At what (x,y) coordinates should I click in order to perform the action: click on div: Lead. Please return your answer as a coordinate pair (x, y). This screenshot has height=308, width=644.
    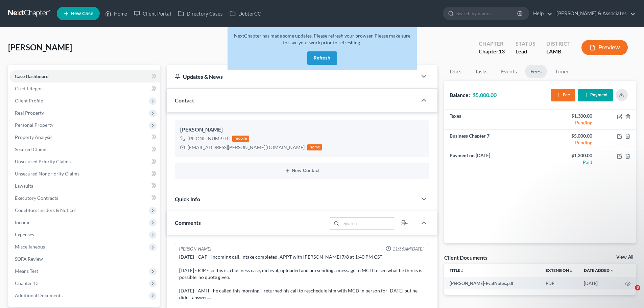
    Looking at the image, I should click on (525, 51).